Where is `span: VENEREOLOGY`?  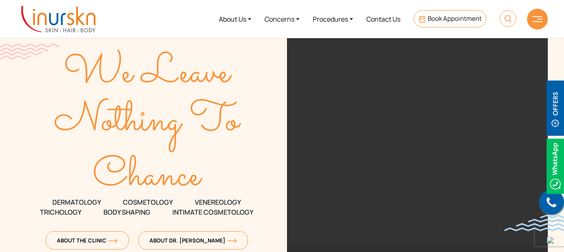 span: VENEREOLOGY is located at coordinates (217, 202).